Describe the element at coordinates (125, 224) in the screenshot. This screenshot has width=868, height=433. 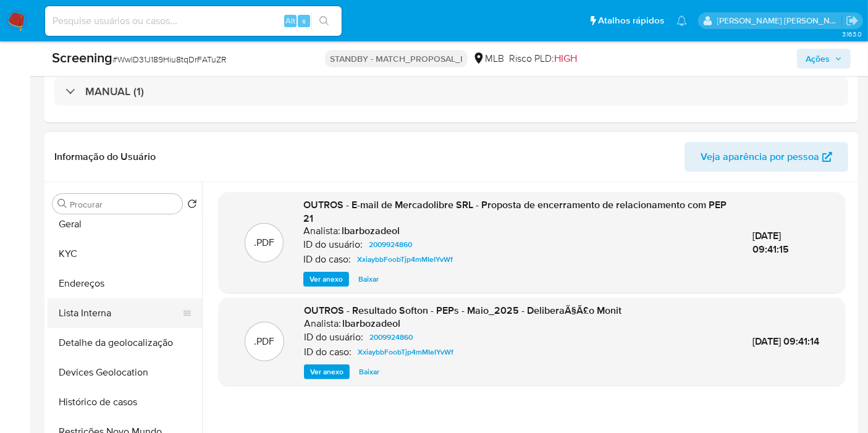
I see `button: Geral` at that location.